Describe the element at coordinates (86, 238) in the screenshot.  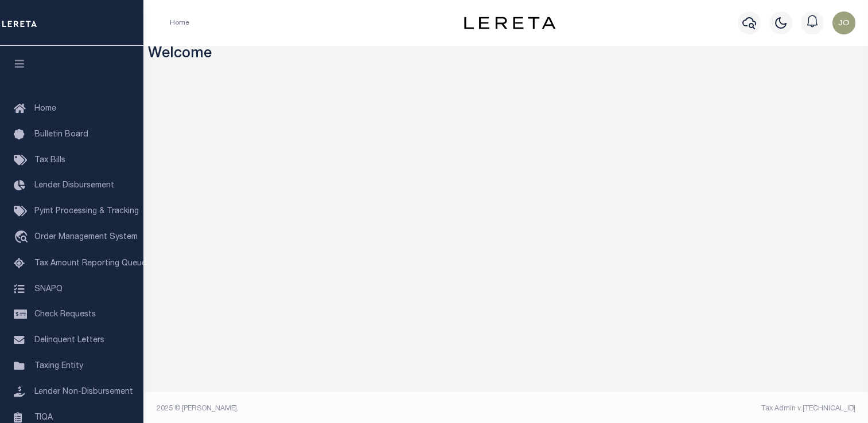
I see `span: Order Management System` at that location.